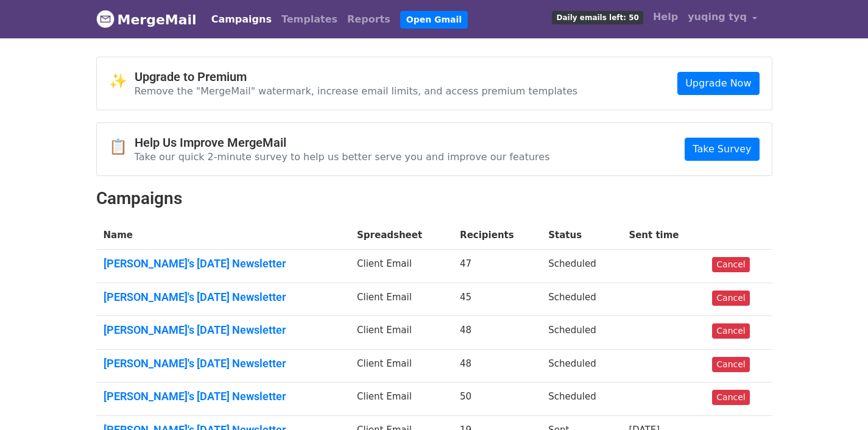 The image size is (868, 430). I want to click on th: Sent time, so click(663, 235).